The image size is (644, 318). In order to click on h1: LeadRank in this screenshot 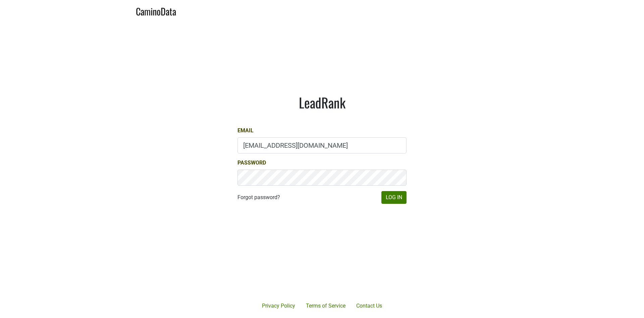, I will do `click(322, 102)`.